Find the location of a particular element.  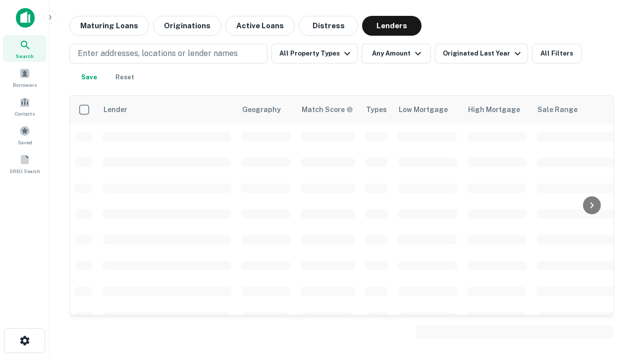

span: SREO Search is located at coordinates (25, 171).